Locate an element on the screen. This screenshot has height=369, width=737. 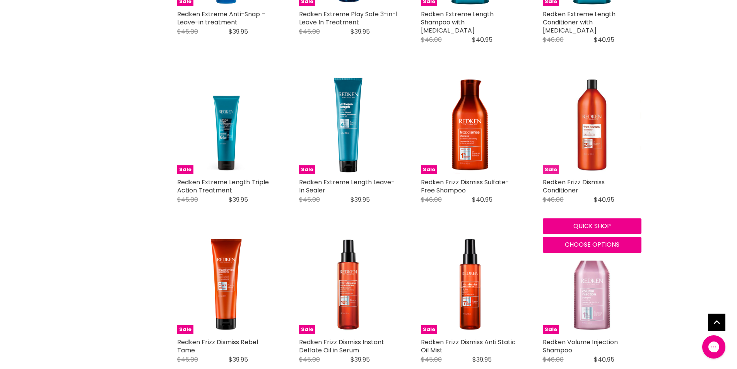
a: Redken Frizz Dismiss Conditioner Redken Frizz Dismiss Conditioner Sale is located at coordinates (592, 125).